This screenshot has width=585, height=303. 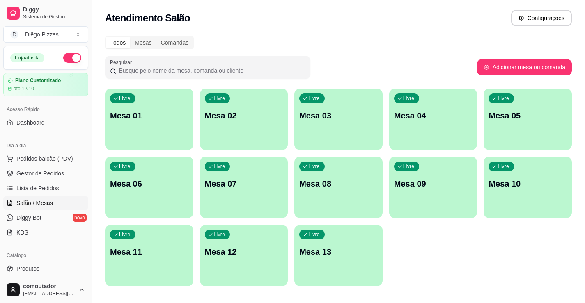 What do you see at coordinates (45, 159) in the screenshot?
I see `span: Pedidos balcão (PDV)` at bounding box center [45, 159].